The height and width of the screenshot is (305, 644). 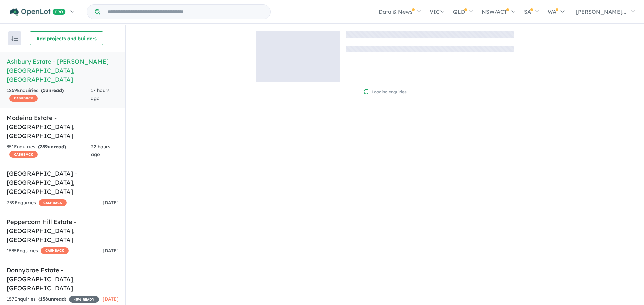 I want to click on button: Add projects and builders, so click(x=66, y=38).